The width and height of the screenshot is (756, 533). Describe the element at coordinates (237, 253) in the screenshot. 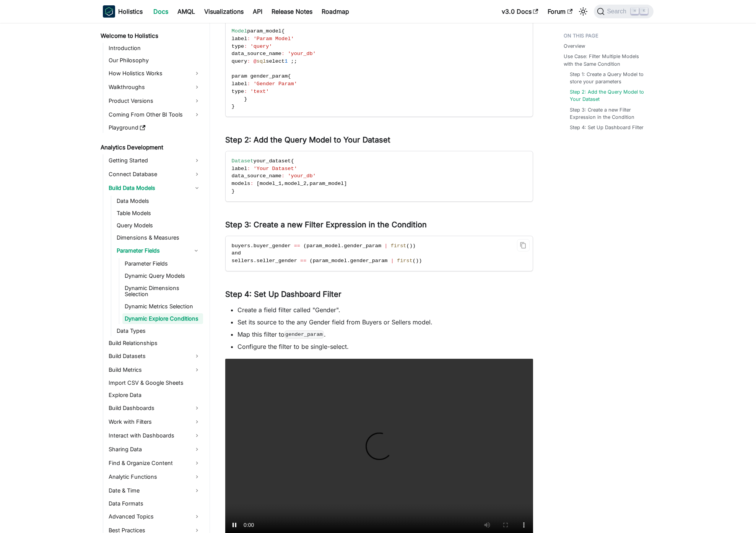

I see `span: and` at that location.